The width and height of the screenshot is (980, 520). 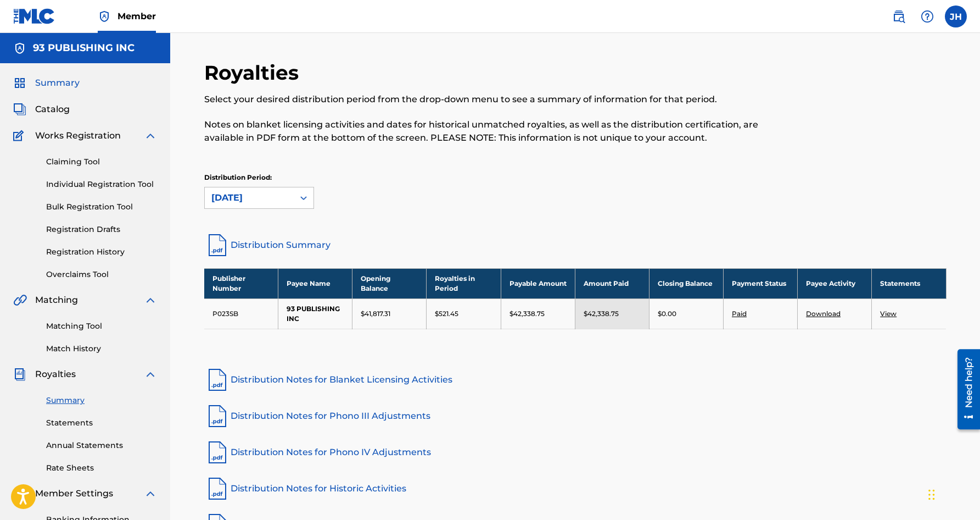 What do you see at coordinates (612, 283) in the screenshot?
I see `th: Amount Paid` at bounding box center [612, 283].